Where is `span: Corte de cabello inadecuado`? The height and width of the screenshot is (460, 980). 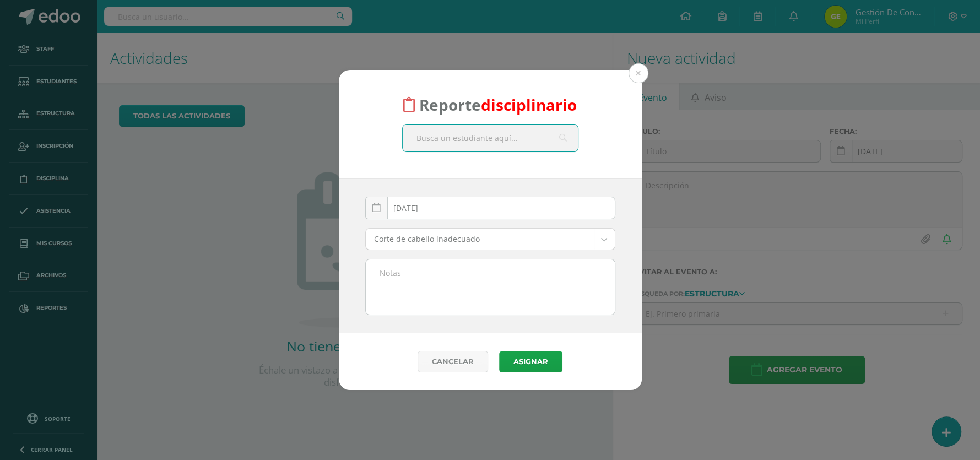
span: Corte de cabello inadecuado is located at coordinates (479, 239).